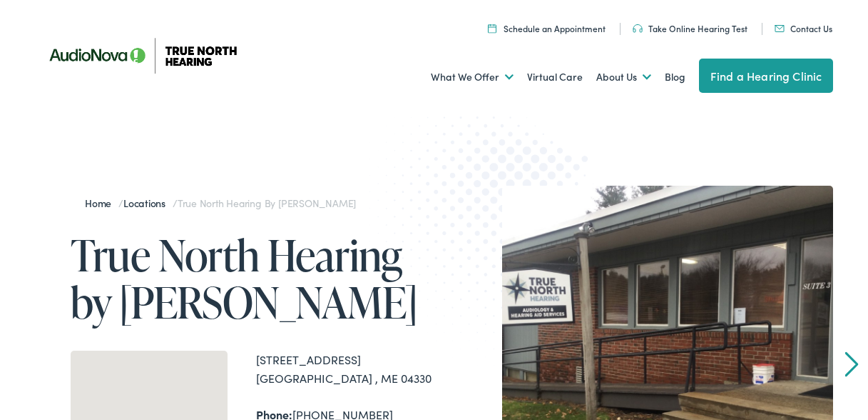 This screenshot has height=420, width=868. Describe the element at coordinates (547, 28) in the screenshot. I see `a: Schedule an Appointment` at that location.